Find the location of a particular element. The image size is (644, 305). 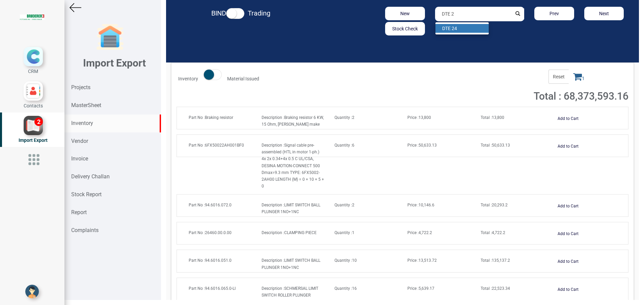

span: 20,293.2 is located at coordinates (494, 205).